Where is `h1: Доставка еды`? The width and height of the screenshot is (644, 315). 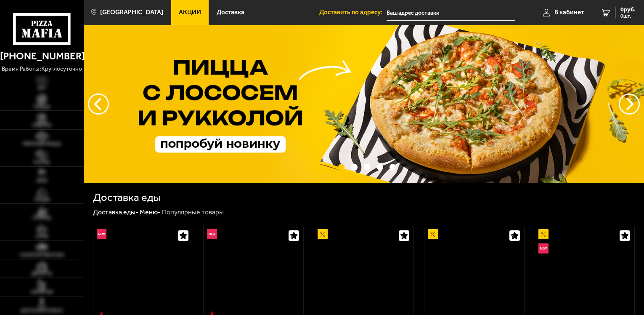 h1: Доставка еды is located at coordinates (127, 197).